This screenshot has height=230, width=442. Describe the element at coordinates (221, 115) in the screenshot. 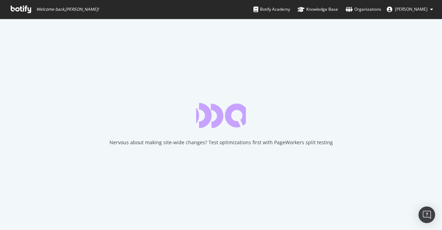

I see `div: animation` at that location.